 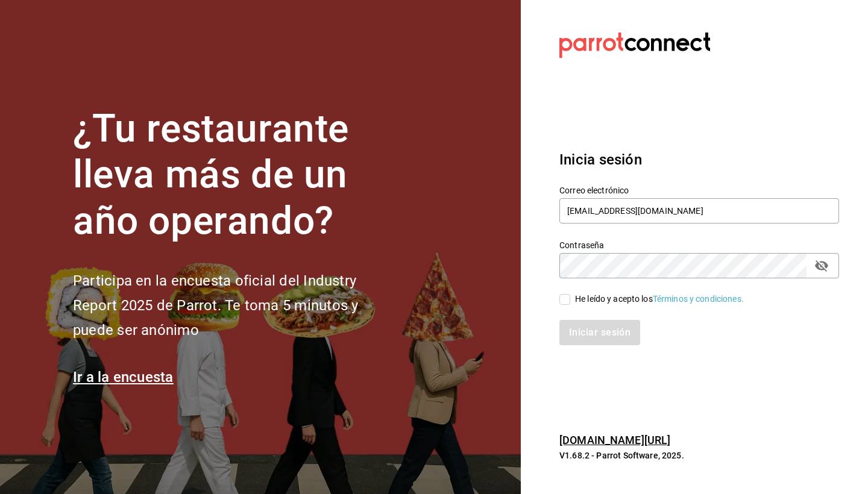 What do you see at coordinates (236, 176) in the screenshot?
I see `h1: ¿Tu restaurante lleva más de un año operando?` at bounding box center [236, 176].